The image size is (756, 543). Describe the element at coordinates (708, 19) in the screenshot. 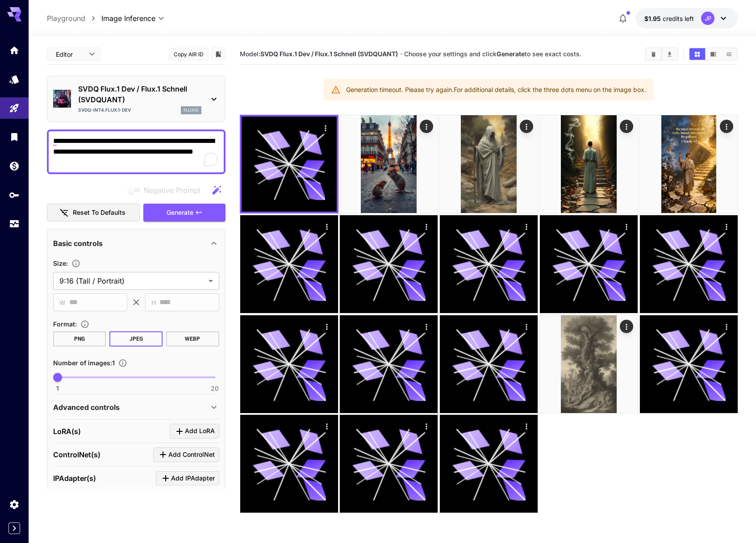

I see `div: JP` at that location.